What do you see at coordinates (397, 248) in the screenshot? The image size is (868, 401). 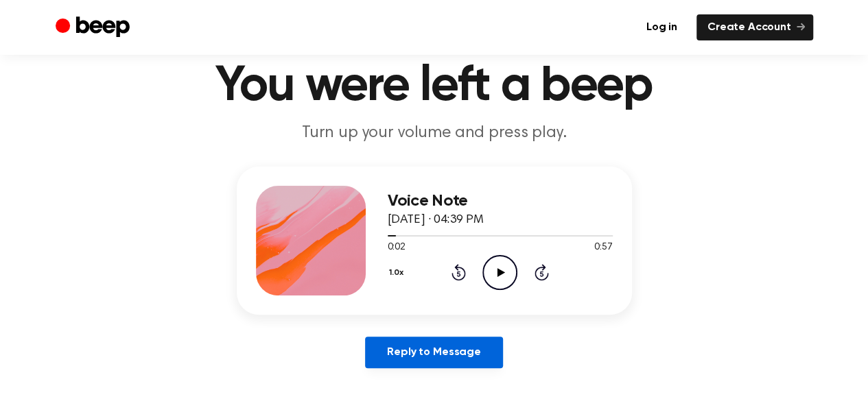 I see `span: 0:02` at bounding box center [397, 248].